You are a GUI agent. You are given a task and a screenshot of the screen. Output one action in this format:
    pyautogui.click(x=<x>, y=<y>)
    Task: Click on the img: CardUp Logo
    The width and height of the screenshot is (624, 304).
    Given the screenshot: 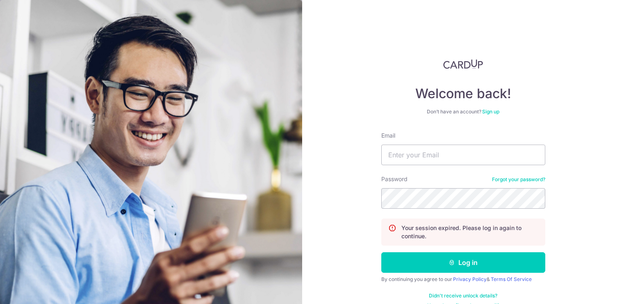 What is the action you would take?
    pyautogui.click(x=464, y=64)
    